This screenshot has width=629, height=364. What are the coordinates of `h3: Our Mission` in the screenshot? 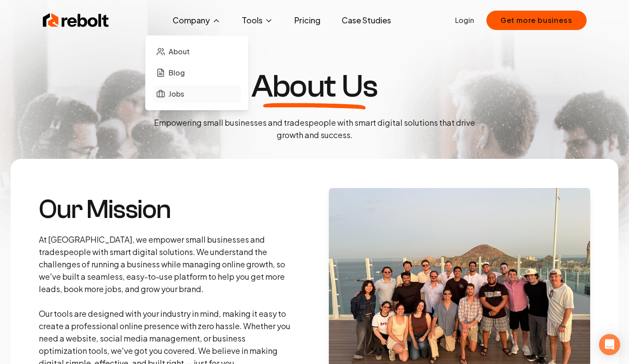 It's located at (166, 210).